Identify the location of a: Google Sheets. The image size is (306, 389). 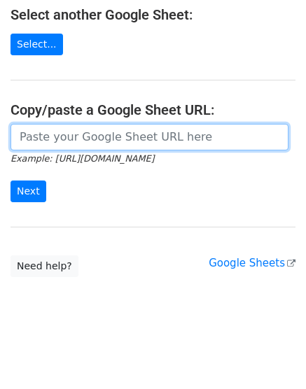
(252, 263).